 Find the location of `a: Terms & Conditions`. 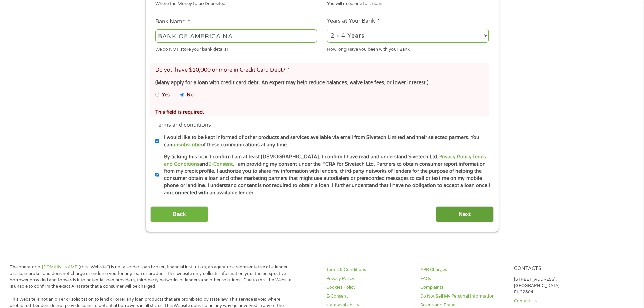

a: Terms & Conditions is located at coordinates (369, 270).